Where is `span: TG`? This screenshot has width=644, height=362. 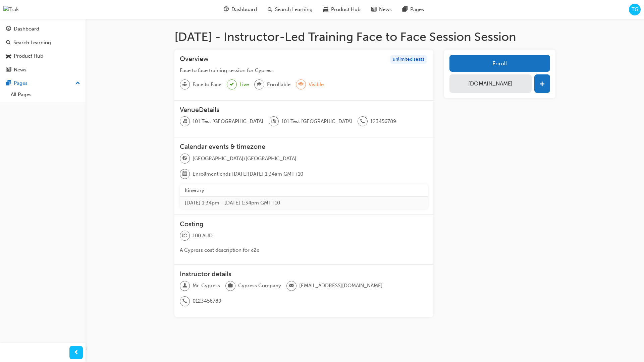
span: TG is located at coordinates (635, 9).